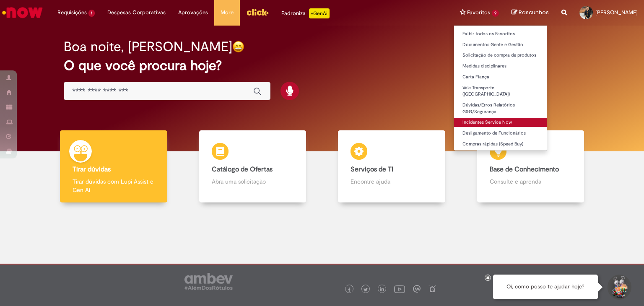 The width and height of the screenshot is (644, 306). I want to click on a: Rascunhos, so click(530, 12).